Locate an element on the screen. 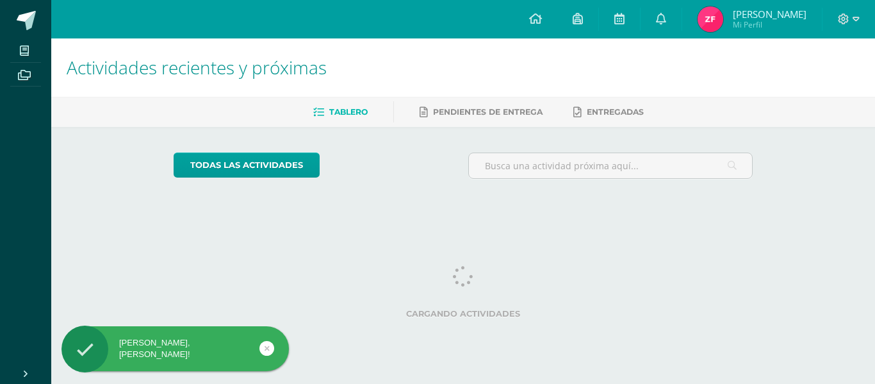 This screenshot has width=875, height=384. label: Cargando actividades is located at coordinates (463, 313).